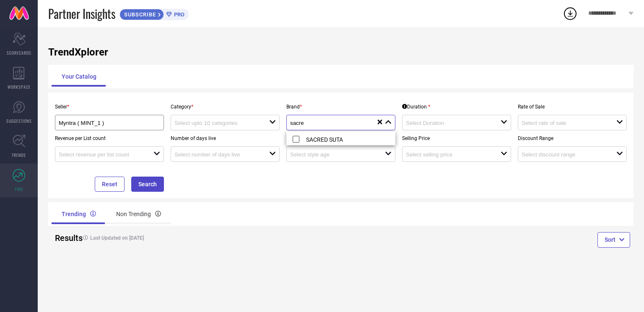 Image resolution: width=644 pixels, height=312 pixels. What do you see at coordinates (109, 184) in the screenshot?
I see `button: Reset` at bounding box center [109, 184].